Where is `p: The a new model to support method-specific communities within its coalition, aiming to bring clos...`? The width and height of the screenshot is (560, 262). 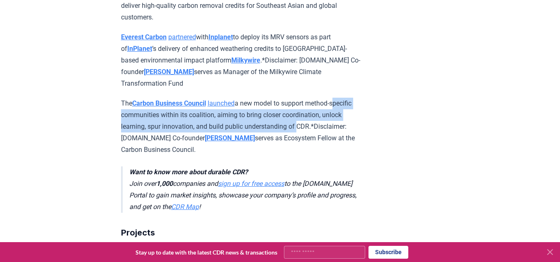 p: The a new model to support method-specific communities within its coalition, aiming to bring clos... is located at coordinates (242, 127).